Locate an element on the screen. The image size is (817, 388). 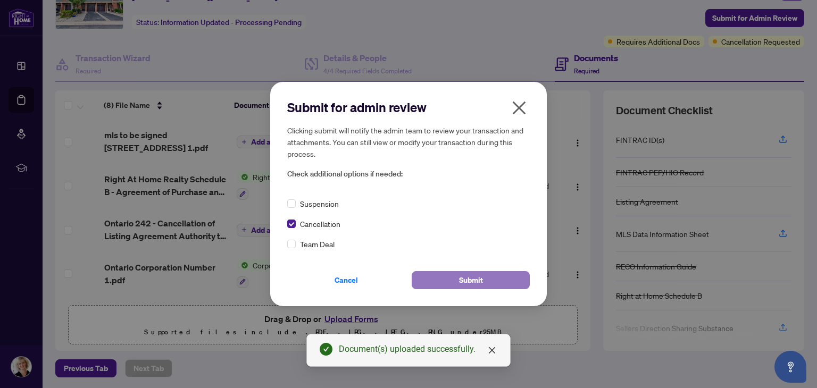
a: Close is located at coordinates (492, 350).